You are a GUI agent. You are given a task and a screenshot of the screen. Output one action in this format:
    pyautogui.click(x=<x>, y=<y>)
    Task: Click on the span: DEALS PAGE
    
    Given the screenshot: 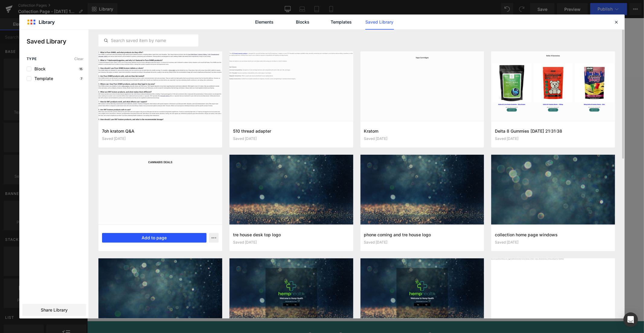 What is the action you would take?
    pyautogui.click(x=330, y=49)
    